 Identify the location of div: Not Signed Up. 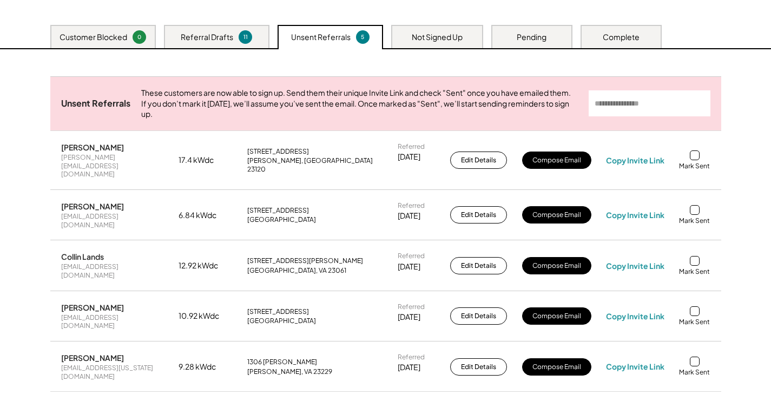
(437, 37).